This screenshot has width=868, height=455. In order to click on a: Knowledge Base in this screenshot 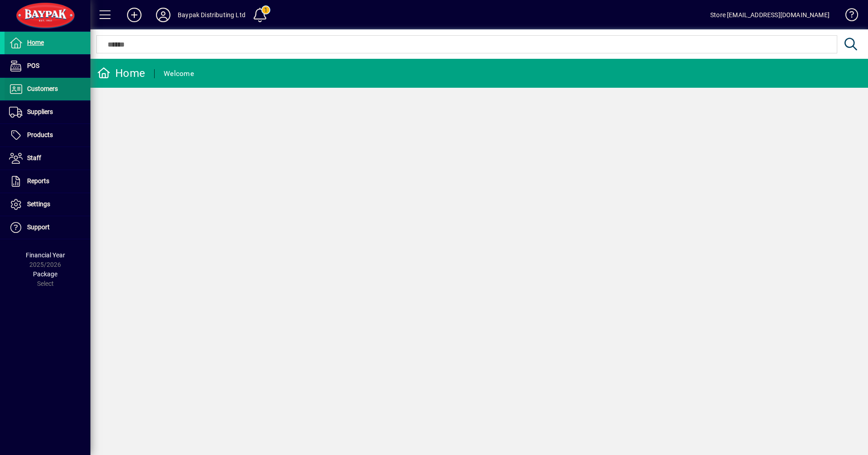, I will do `click(848, 17)`.